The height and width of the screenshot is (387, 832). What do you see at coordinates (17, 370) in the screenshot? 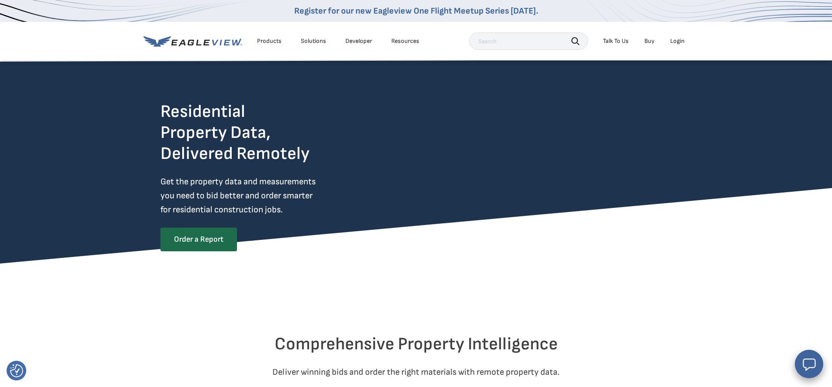
I see `img: Revisit consent button` at bounding box center [17, 370].